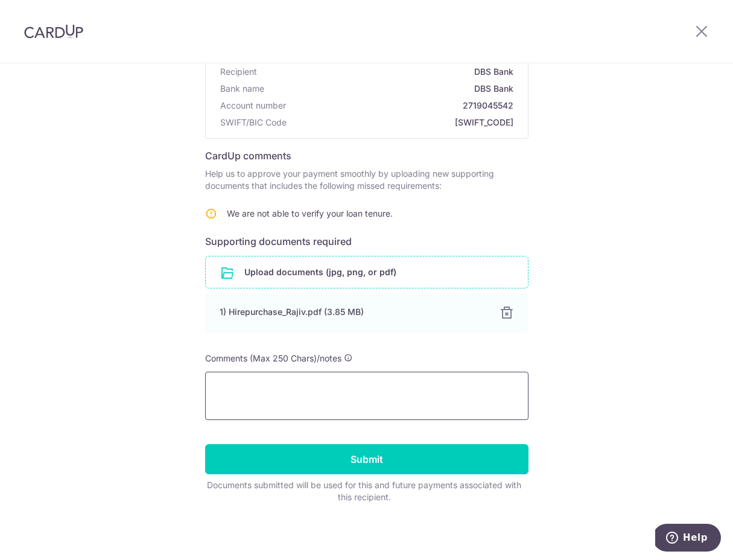  I want to click on h6: CardUp comments, so click(367, 156).